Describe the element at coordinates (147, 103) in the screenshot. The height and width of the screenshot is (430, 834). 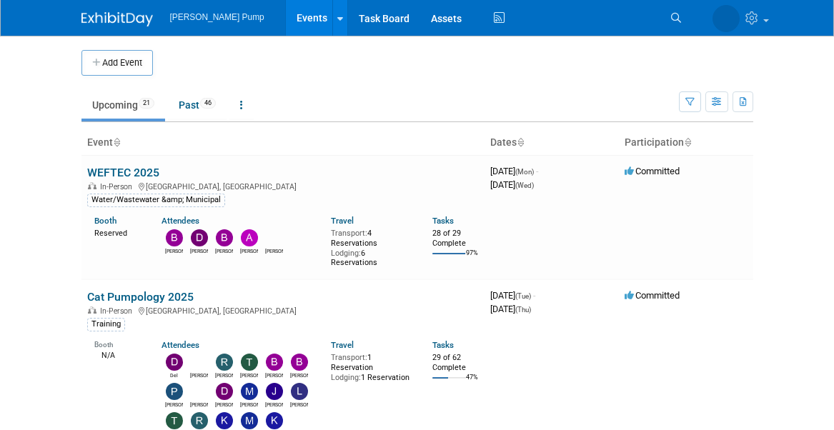
I see `span: 21` at that location.